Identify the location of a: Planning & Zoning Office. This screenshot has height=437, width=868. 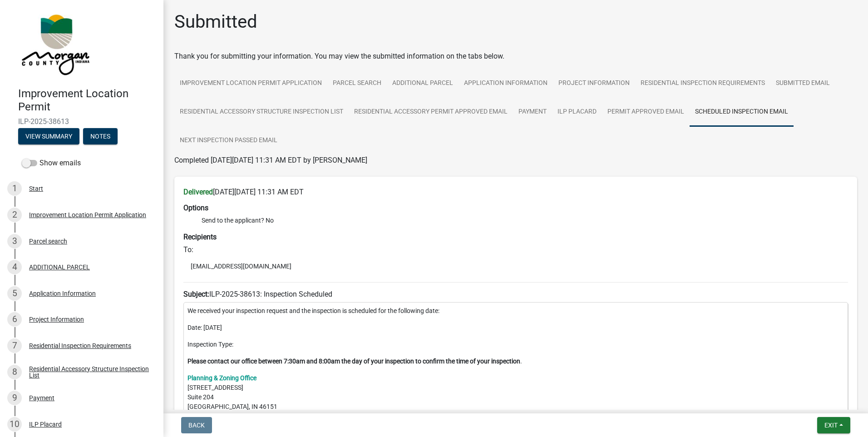
(222, 378).